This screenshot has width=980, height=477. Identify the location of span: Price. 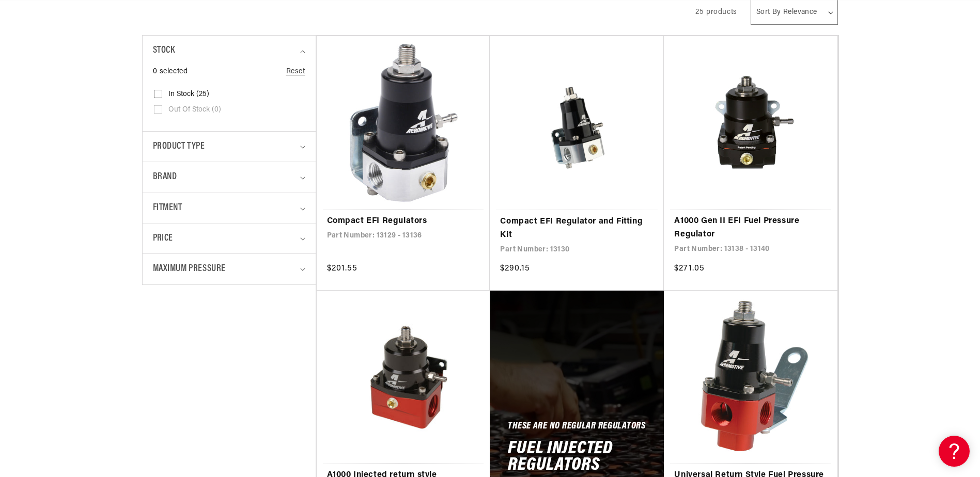
(163, 238).